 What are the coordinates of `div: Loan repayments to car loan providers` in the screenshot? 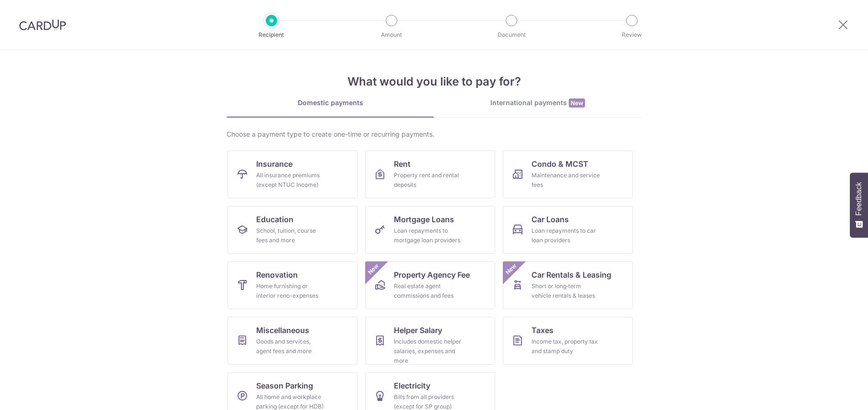 It's located at (566, 235).